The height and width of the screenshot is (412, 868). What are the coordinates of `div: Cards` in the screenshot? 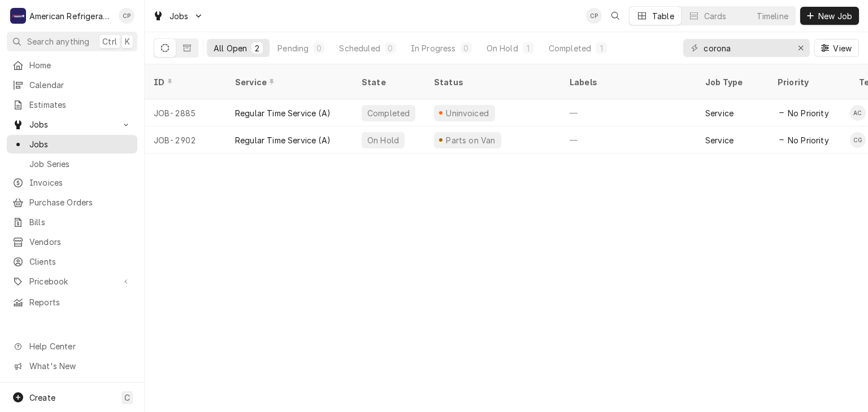 It's located at (715, 15).